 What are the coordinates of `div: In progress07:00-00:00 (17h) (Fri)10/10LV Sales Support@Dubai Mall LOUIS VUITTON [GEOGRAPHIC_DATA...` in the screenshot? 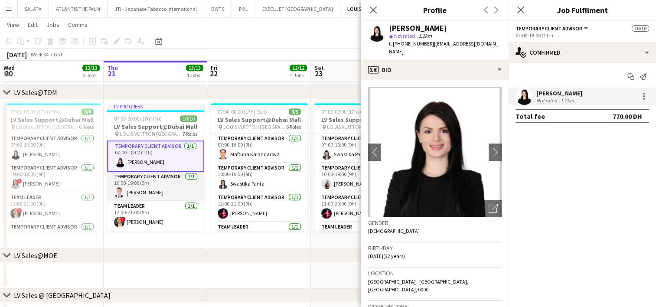 It's located at (156, 167).